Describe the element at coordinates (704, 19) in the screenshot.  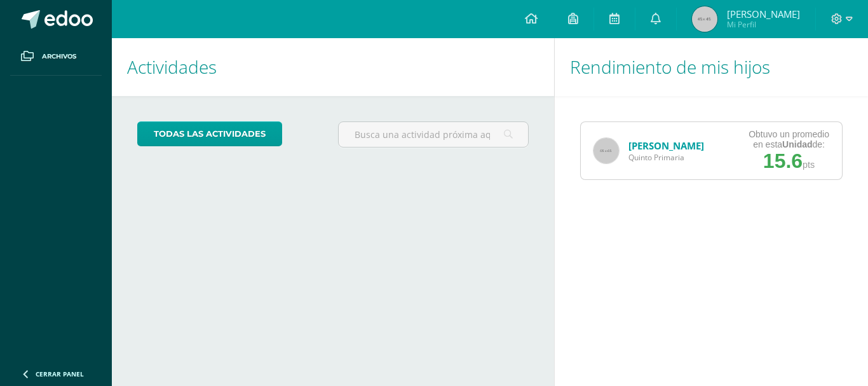
I see `img: 45x45` at that location.